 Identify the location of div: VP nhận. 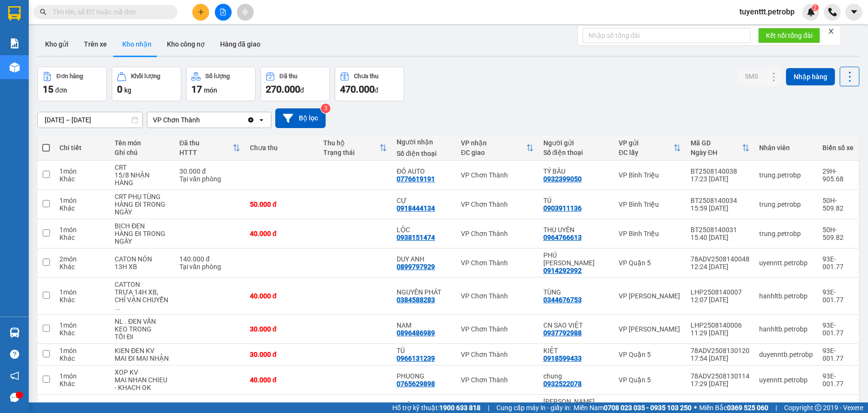
(493, 143).